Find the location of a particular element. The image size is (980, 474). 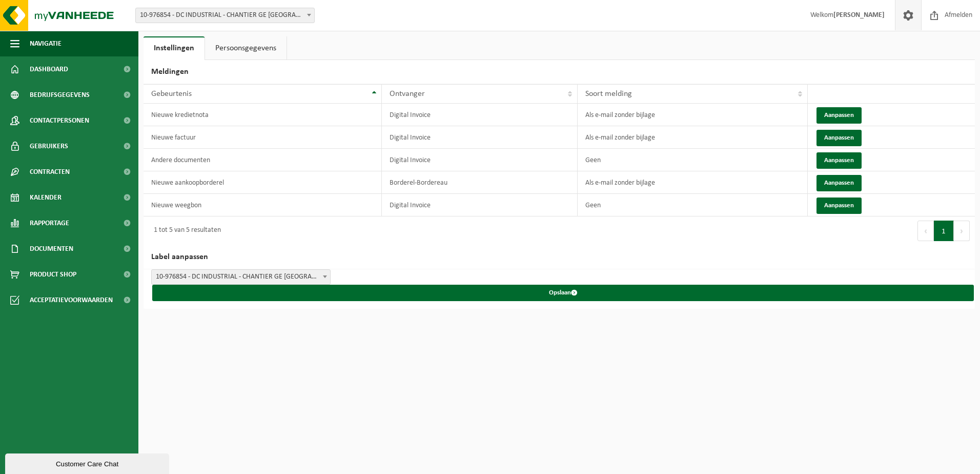

span: Documenten is located at coordinates (51, 249).